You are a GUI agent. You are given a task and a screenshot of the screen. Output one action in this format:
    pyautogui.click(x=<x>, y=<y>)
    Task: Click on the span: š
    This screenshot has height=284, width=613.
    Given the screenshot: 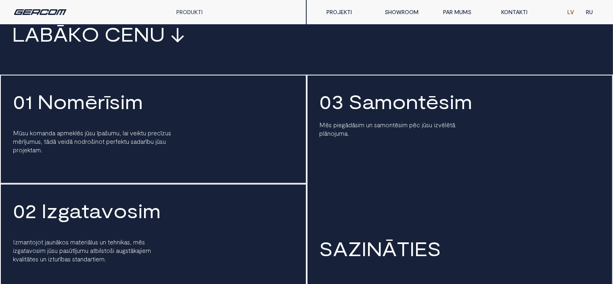 What is the action you would take?
    pyautogui.click(x=106, y=133)
    